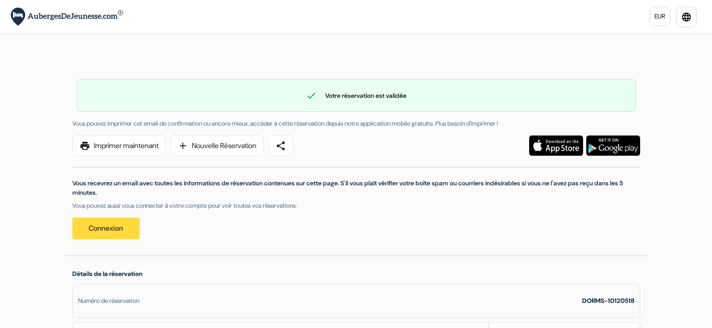 The height and width of the screenshot is (328, 712). Describe the element at coordinates (686, 17) in the screenshot. I see `i: language` at that location.